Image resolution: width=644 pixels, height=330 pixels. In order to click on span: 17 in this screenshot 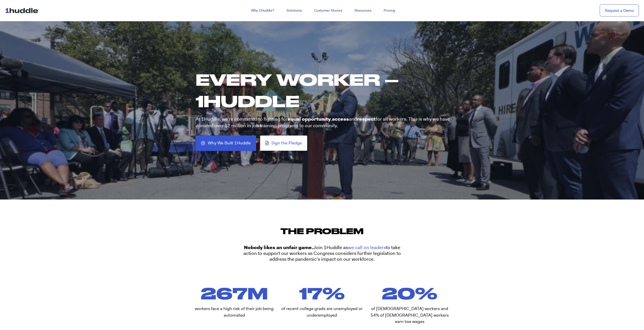, I will do `click(311, 293)`.